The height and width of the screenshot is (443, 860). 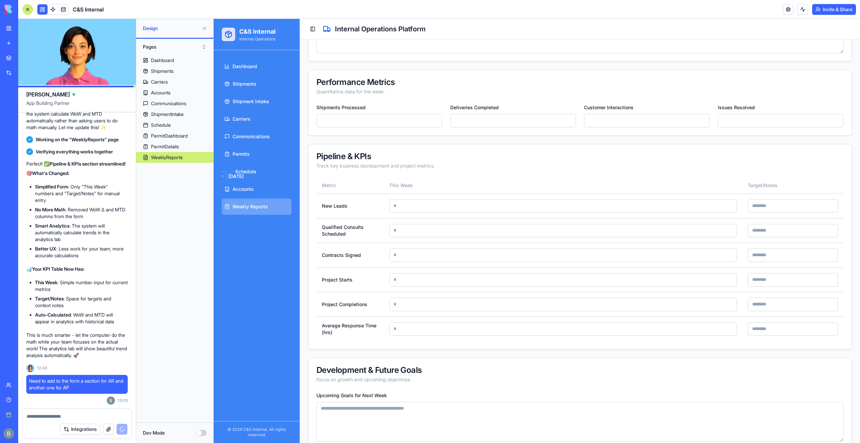 What do you see at coordinates (175, 136) in the screenshot?
I see `a: PermitDashboard` at bounding box center [175, 136].